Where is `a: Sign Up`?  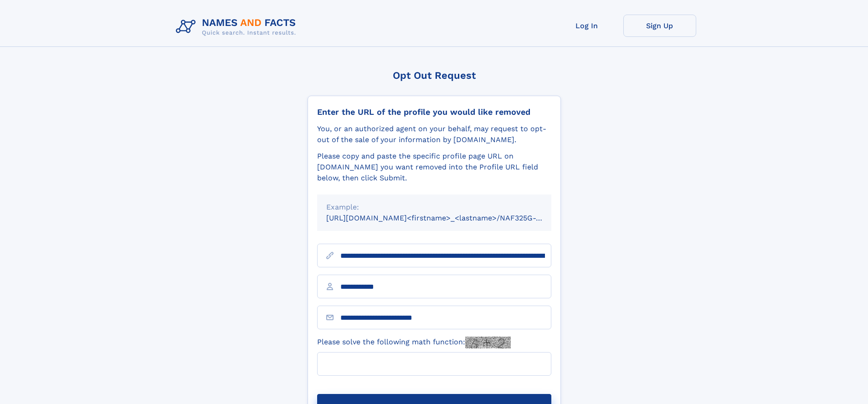
a: Sign Up is located at coordinates (660, 26).